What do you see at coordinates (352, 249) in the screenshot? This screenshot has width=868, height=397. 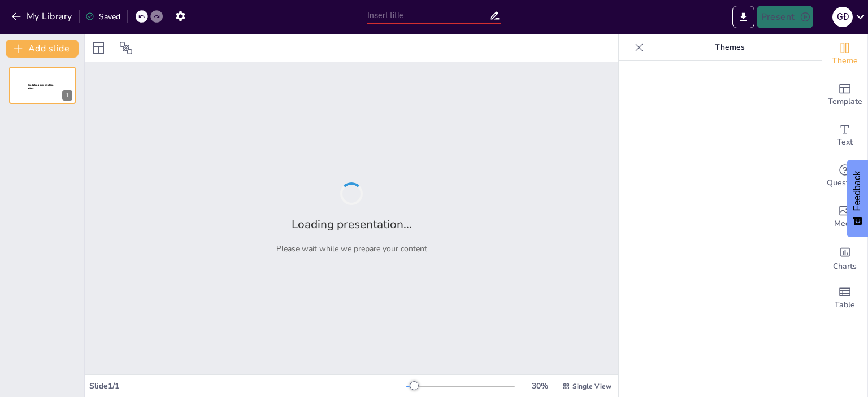 I see `p: Please wait while we prepare your content` at bounding box center [352, 249].